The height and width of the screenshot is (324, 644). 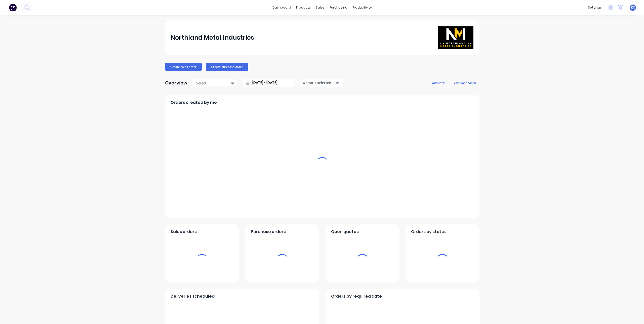 I want to click on span: Deliveries scheduled, so click(x=193, y=296).